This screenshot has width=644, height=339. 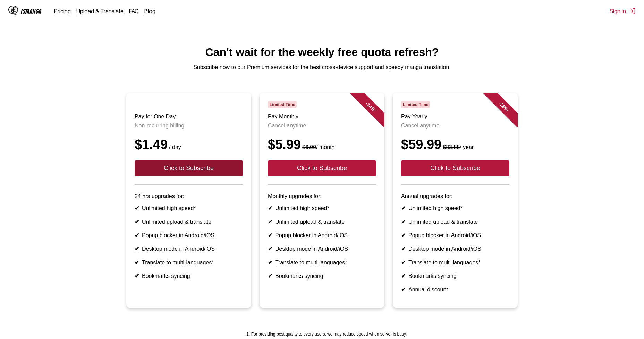 I want to click on small: / day, so click(x=174, y=147).